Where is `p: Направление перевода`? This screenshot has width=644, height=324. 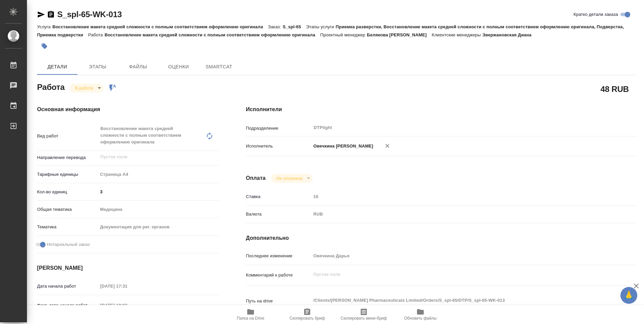 p: Направление перевода is located at coordinates (67, 158).